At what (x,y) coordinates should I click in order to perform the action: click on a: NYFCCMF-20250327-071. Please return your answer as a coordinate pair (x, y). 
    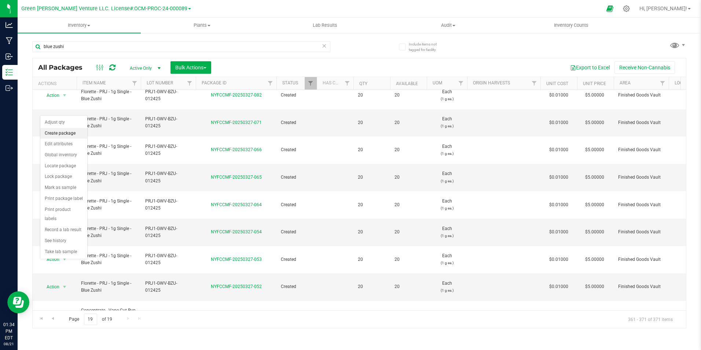
    Looking at the image, I should click on (236, 122).